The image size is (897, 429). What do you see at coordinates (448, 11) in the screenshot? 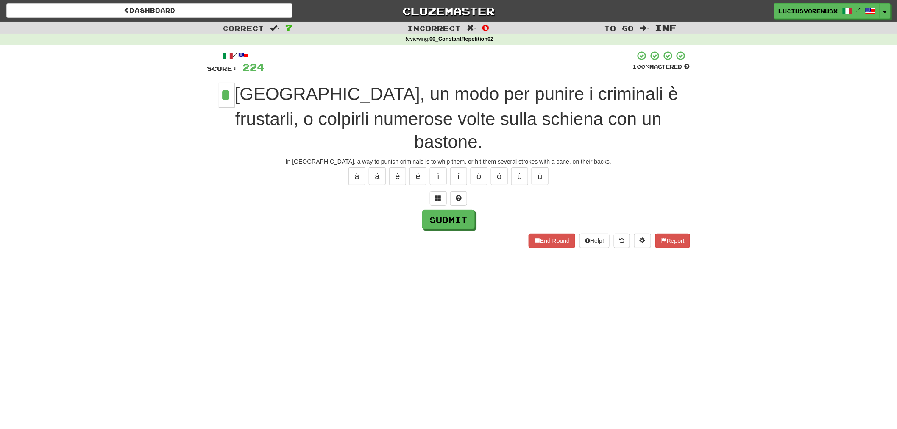
I see `a: Clozemaster` at bounding box center [448, 11].